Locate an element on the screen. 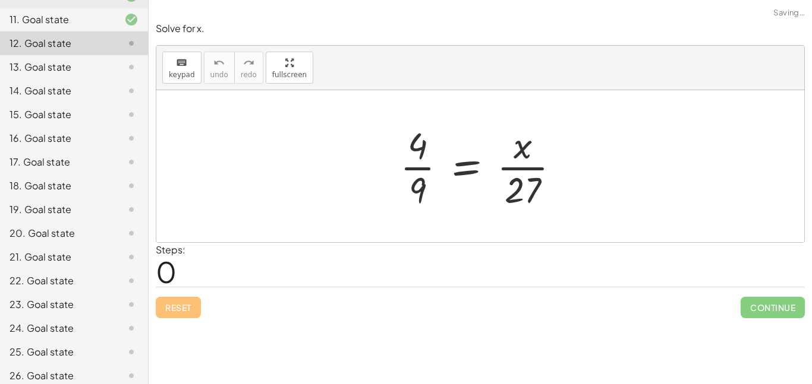 Image resolution: width=812 pixels, height=384 pixels. label: Steps: is located at coordinates (171, 250).